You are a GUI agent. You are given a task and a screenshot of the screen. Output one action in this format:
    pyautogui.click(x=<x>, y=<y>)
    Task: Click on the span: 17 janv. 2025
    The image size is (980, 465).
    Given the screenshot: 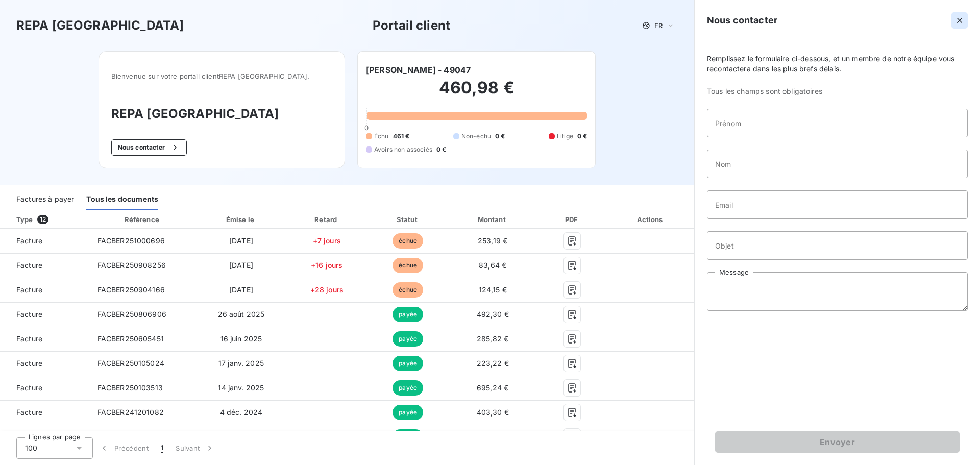 What is the action you would take?
    pyautogui.click(x=241, y=363)
    